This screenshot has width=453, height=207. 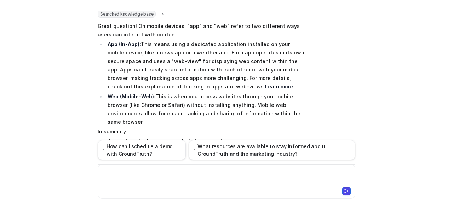 What do you see at coordinates (272, 150) in the screenshot?
I see `button: What resources are available to stay informed about GroundTruth and the marketing industry?` at bounding box center [272, 150].